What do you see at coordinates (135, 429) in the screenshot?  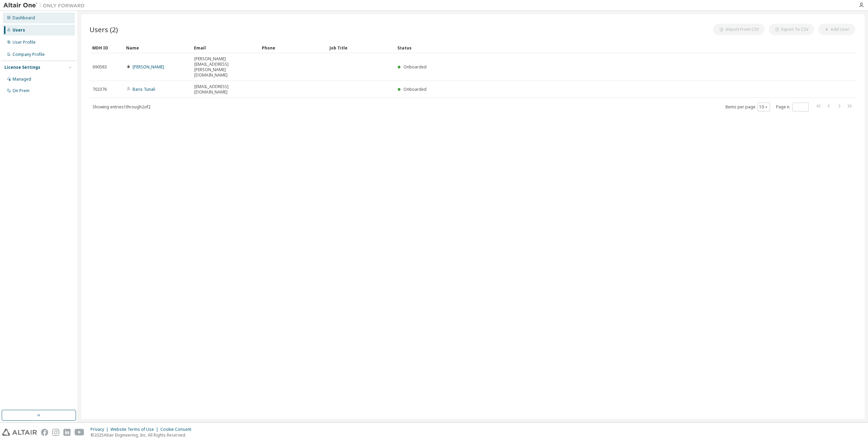 I see `div: Website Terms of Use` at bounding box center [135, 429].